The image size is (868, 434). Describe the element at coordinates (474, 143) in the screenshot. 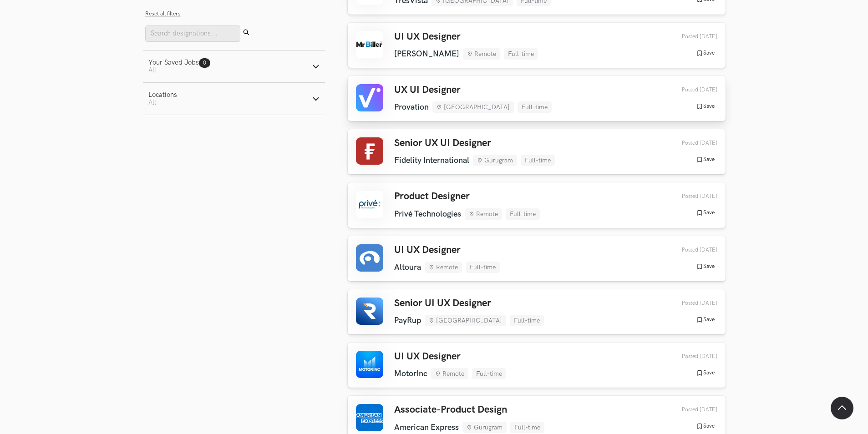

I see `h3: Senior UX UI Designer` at that location.